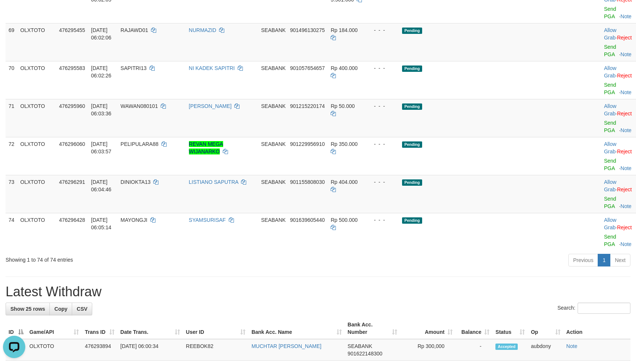 This screenshot has width=636, height=364. I want to click on span: Copy 901215220174 to clipboard, so click(307, 106).